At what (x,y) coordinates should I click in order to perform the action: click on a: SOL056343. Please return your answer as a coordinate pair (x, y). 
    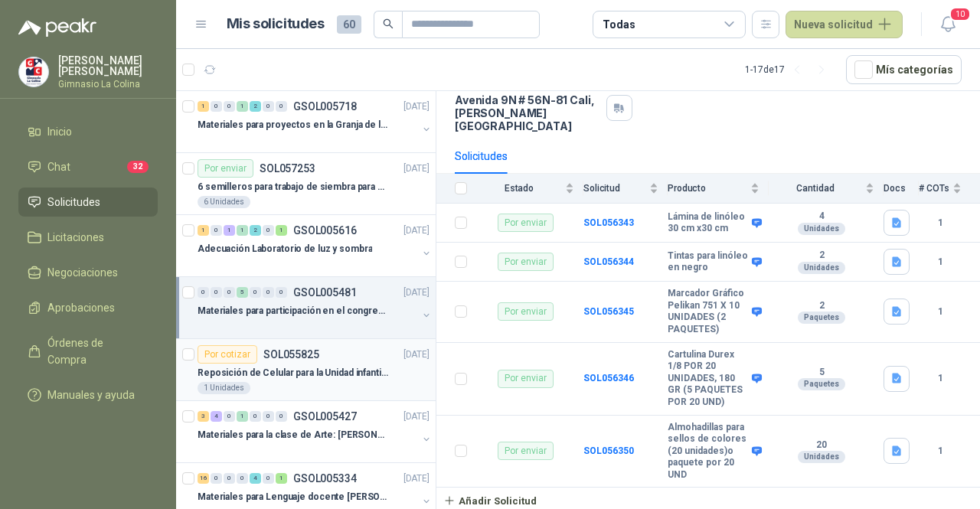
    Looking at the image, I should click on (608, 222).